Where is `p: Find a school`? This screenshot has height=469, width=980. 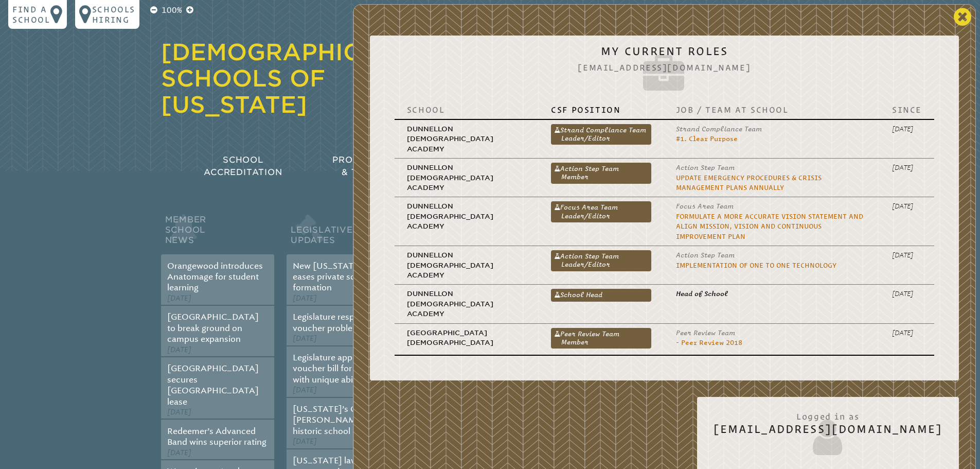
p: Find a school is located at coordinates (31, 15).